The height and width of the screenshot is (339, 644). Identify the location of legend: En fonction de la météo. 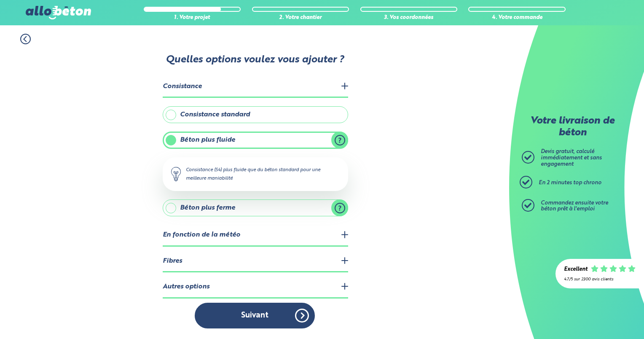
(255, 235).